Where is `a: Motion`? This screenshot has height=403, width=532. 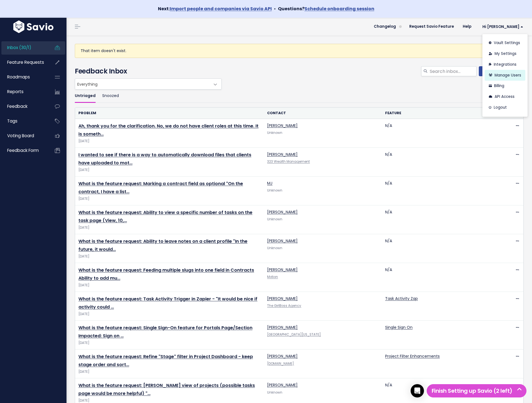 a: Motion is located at coordinates (272, 277).